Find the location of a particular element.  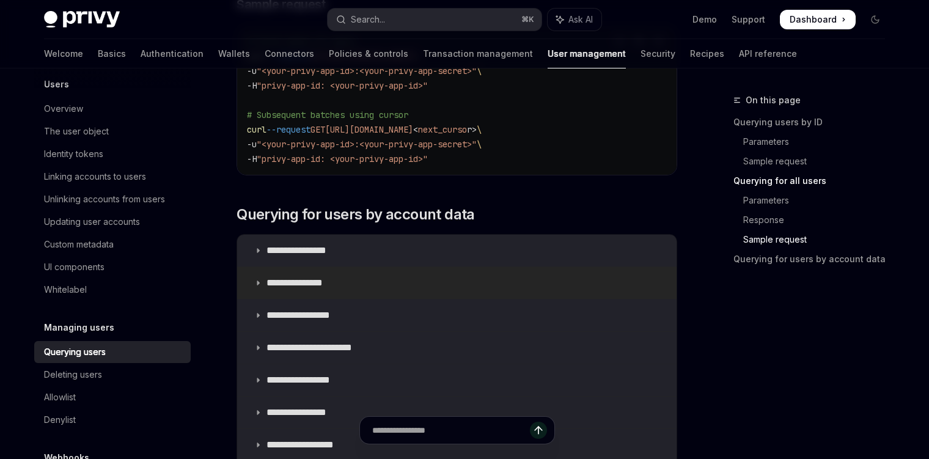

span: next_curso is located at coordinates (443, 130).